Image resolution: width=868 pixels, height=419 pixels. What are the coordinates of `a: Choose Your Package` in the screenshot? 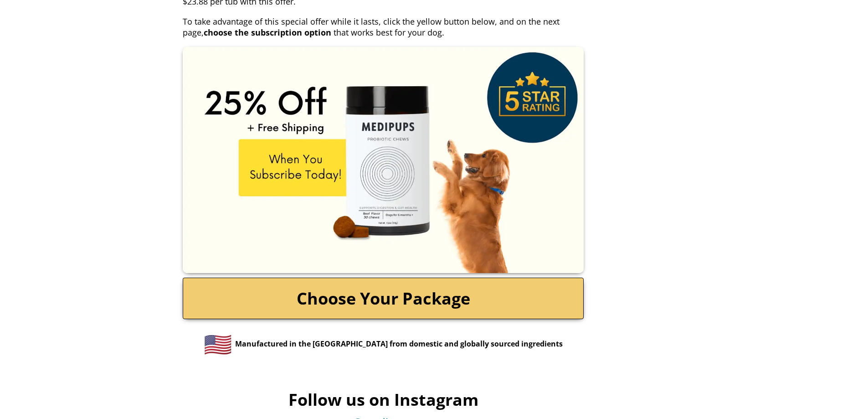 It's located at (383, 298).